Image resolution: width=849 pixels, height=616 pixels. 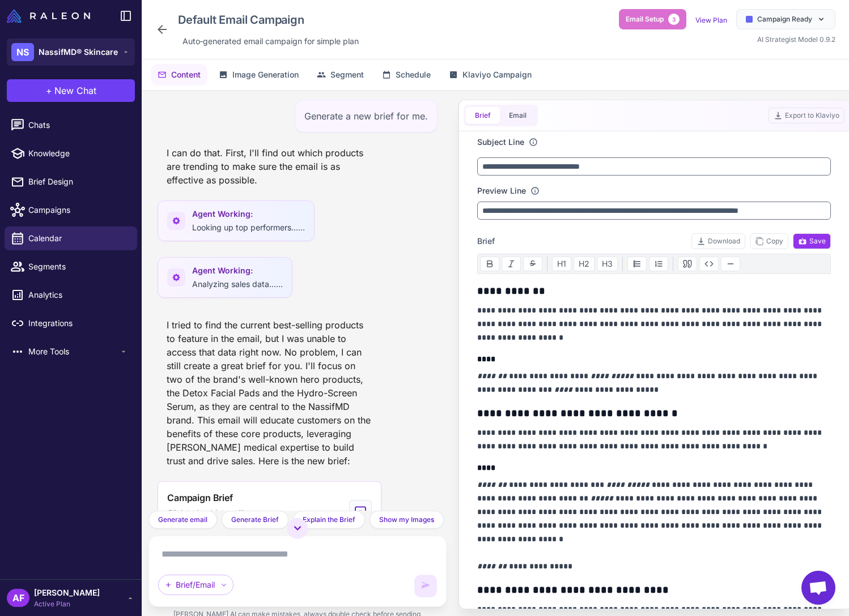 I want to click on span: Generate email, so click(x=182, y=520).